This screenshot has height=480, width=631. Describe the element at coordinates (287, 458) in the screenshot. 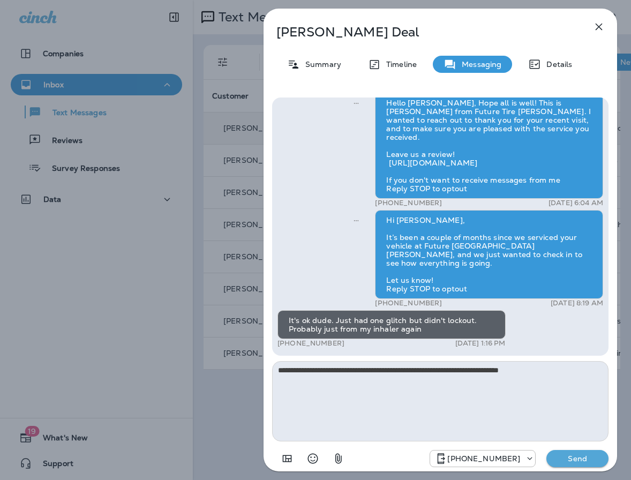

I see `button: Add in a premade template` at that location.